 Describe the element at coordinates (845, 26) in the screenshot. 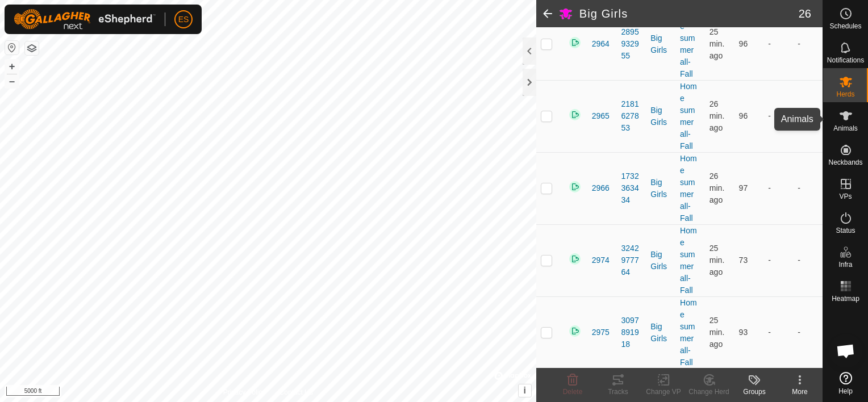

I see `span: Schedules` at that location.